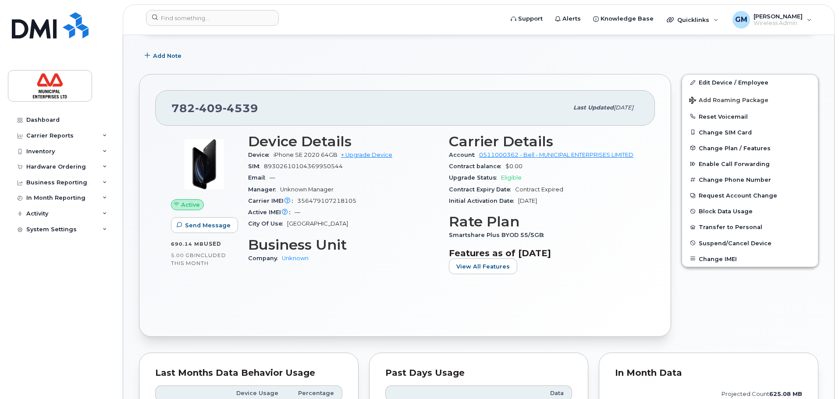 The image size is (839, 399). I want to click on span: Contract Expired, so click(539, 189).